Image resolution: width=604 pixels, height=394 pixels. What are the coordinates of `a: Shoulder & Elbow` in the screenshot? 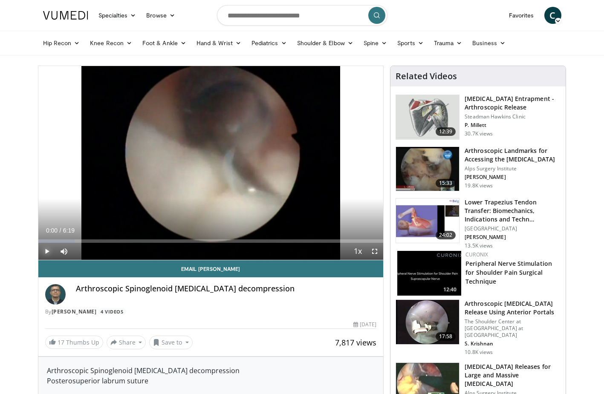 It's located at (325, 43).